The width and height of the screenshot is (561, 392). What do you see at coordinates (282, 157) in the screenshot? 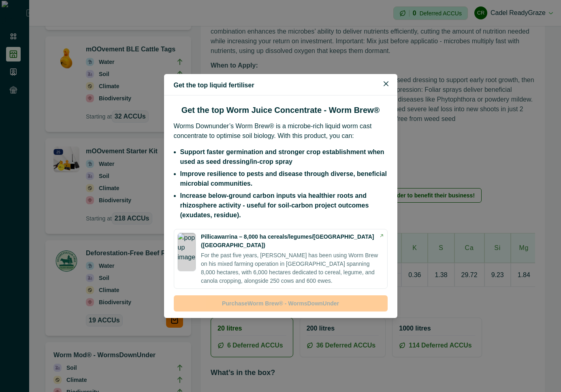
I see `span: Support faster germination and stronger crop establishment when used as seed dressing/in-crop spray` at bounding box center [282, 157].